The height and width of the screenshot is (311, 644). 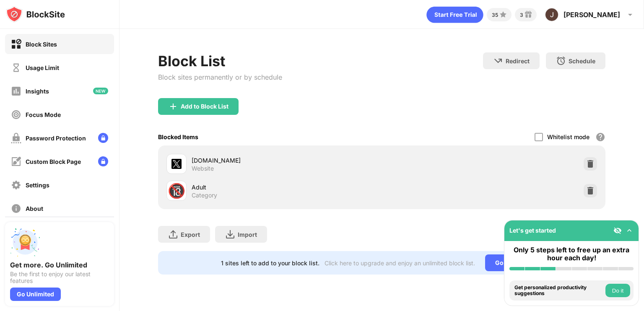 I want to click on div: Get personalized productivity suggestions, so click(x=559, y=290).